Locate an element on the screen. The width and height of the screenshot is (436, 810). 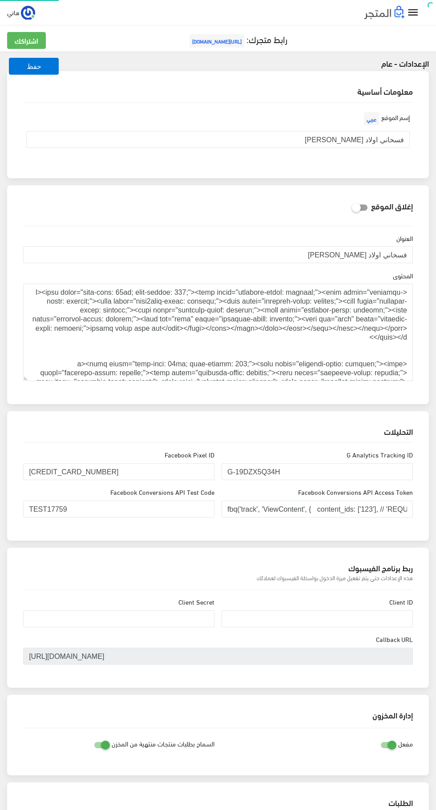
label: العنوان is located at coordinates (404, 238).